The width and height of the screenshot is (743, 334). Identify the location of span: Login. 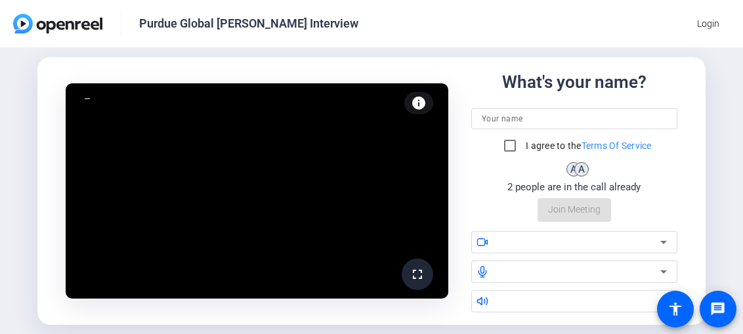
(709, 24).